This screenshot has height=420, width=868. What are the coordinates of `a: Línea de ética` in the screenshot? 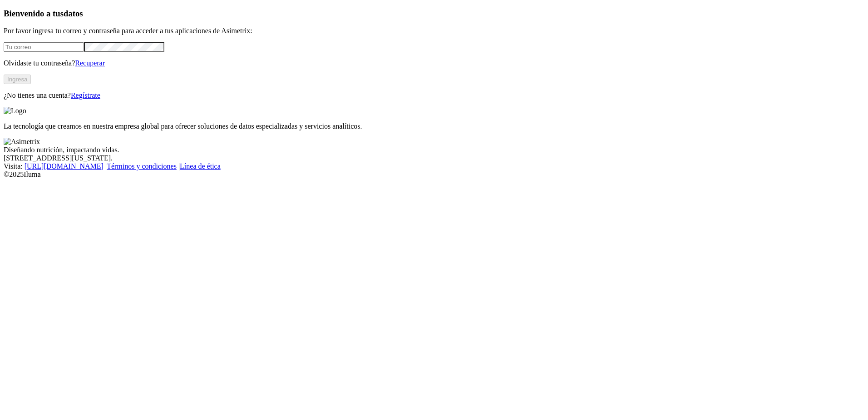 It's located at (200, 166).